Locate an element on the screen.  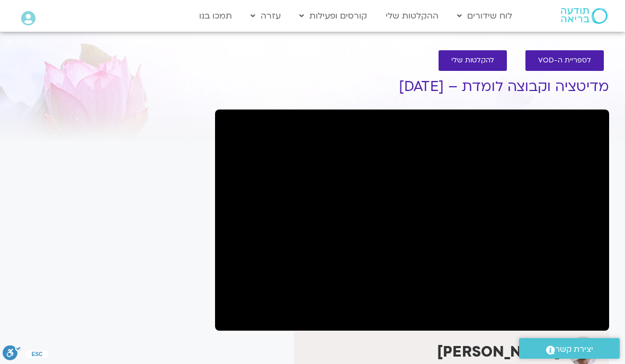
a: עזרה is located at coordinates (265, 16).